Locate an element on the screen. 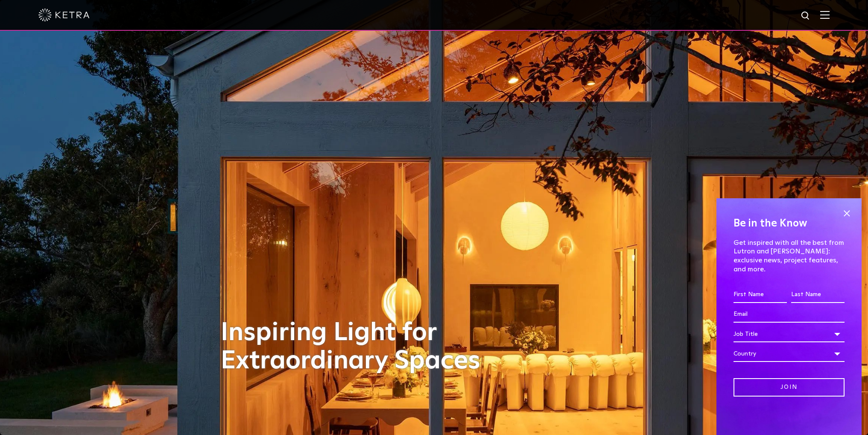 The height and width of the screenshot is (435, 868). input: First Name is located at coordinates (760, 295).